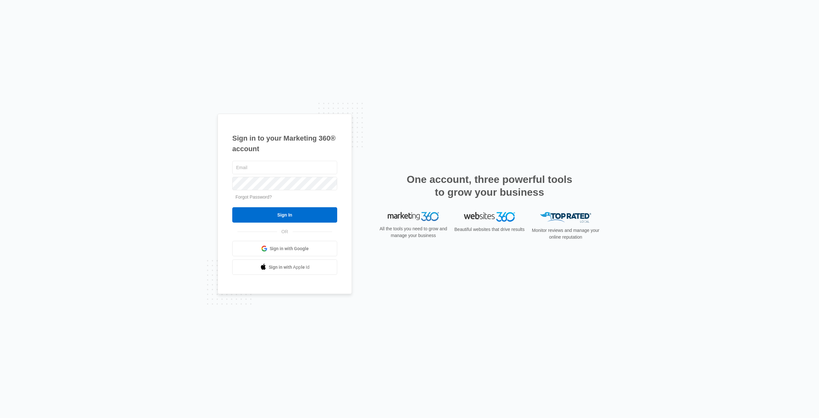 Image resolution: width=819 pixels, height=418 pixels. What do you see at coordinates (285, 267) in the screenshot?
I see `a: Sign in with Apple Id` at bounding box center [285, 267].